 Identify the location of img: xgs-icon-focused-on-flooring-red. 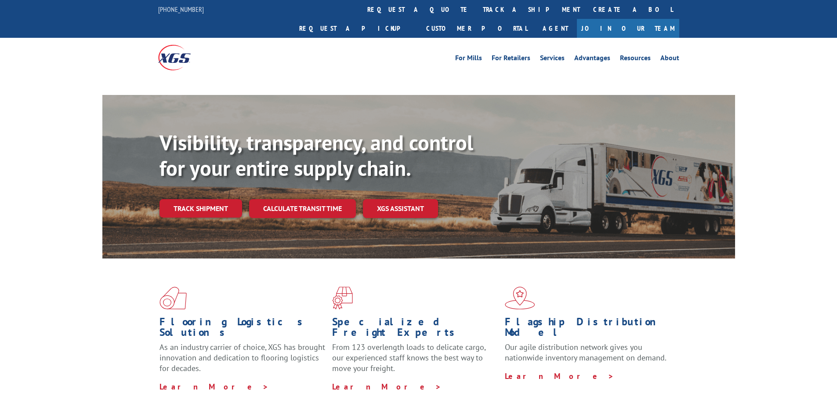
(342, 298).